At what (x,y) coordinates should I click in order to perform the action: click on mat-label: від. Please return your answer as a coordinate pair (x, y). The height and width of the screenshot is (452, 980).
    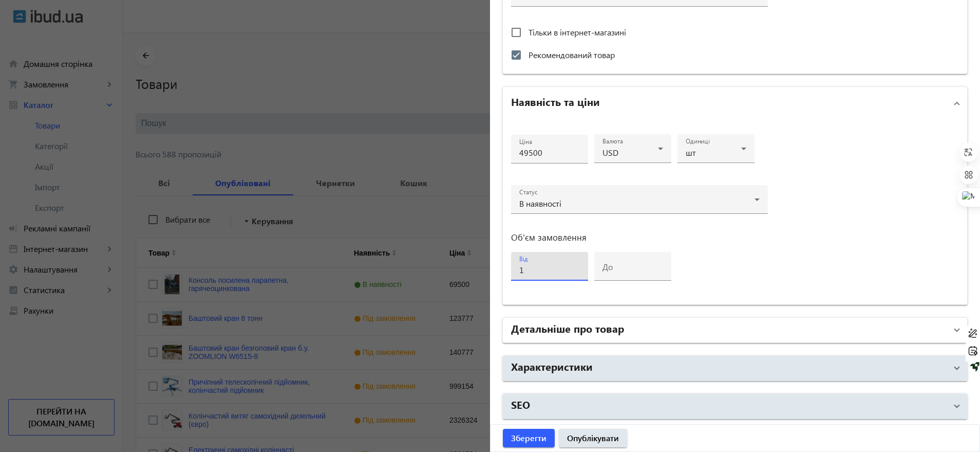
    Looking at the image, I should click on (524, 259).